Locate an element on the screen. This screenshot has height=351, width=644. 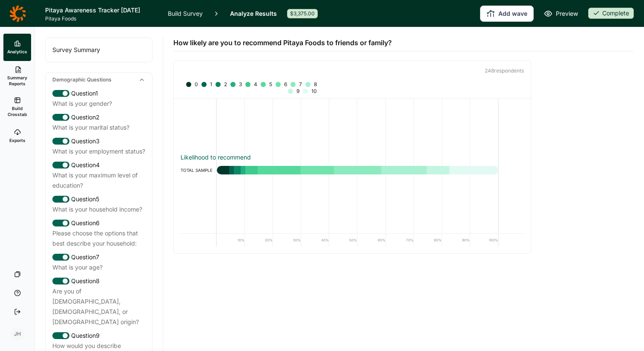
div: 10 is located at coordinates (314, 91).